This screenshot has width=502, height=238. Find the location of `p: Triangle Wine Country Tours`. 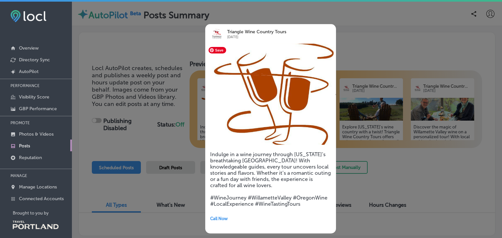

p: Triangle Wine Country Tours is located at coordinates (272, 32).